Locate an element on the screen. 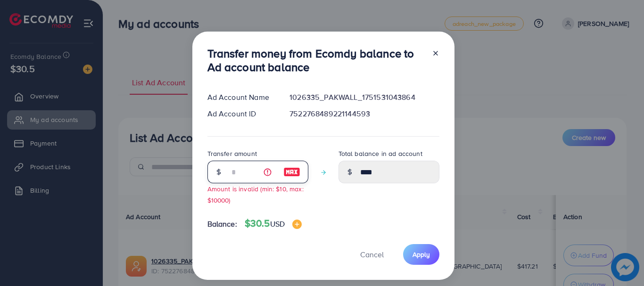 The image size is (644, 286). small: Amount is invalid (min: $10, max: $10000) is located at coordinates (255, 194).